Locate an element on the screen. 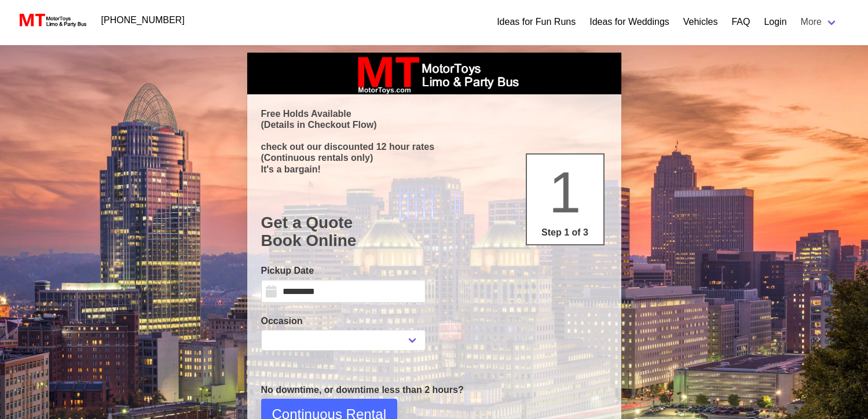 This screenshot has height=419, width=868. a: Ideas for Weddings is located at coordinates (630, 22).